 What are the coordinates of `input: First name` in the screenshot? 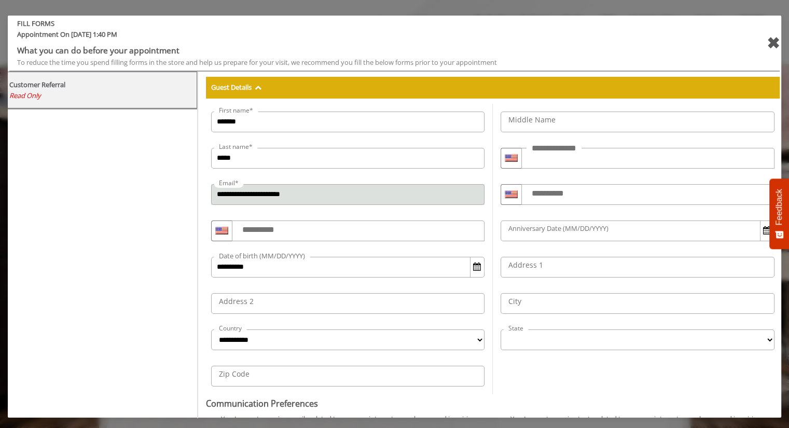 It's located at (348, 122).